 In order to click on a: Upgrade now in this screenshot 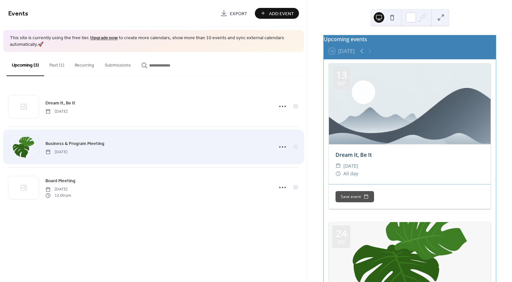, I will do `click(104, 38)`.